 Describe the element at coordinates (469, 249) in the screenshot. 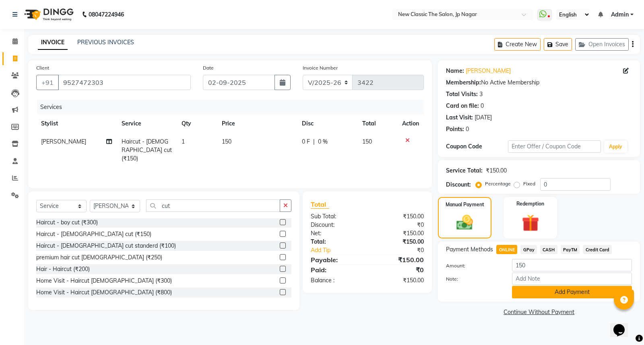

I see `span: Payment Methods` at that location.